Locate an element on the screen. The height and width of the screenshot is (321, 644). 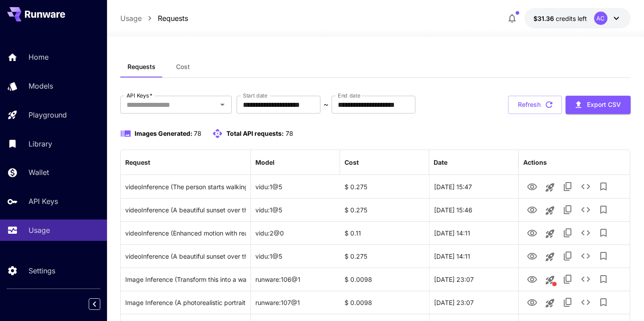
a: Requests is located at coordinates (173, 18).